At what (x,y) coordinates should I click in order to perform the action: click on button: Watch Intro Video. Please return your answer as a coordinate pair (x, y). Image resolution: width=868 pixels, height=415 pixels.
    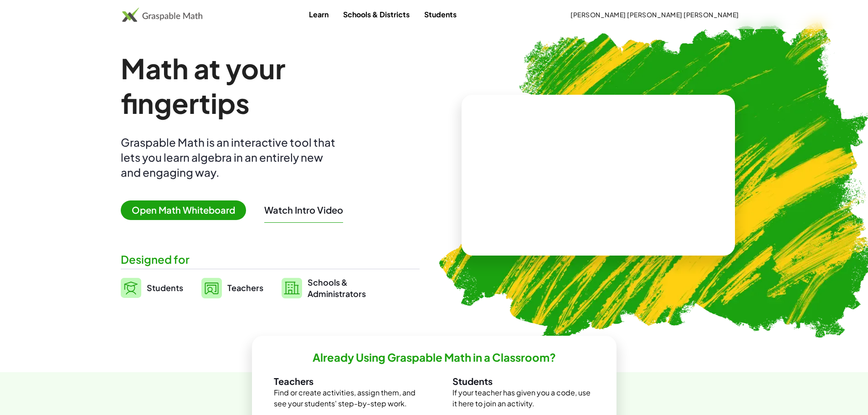
    Looking at the image, I should click on (304, 210).